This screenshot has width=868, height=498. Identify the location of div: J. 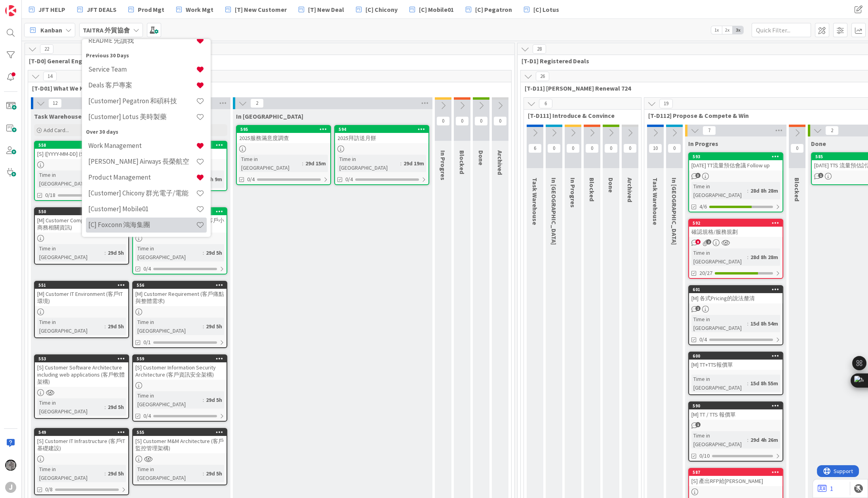
(11, 487).